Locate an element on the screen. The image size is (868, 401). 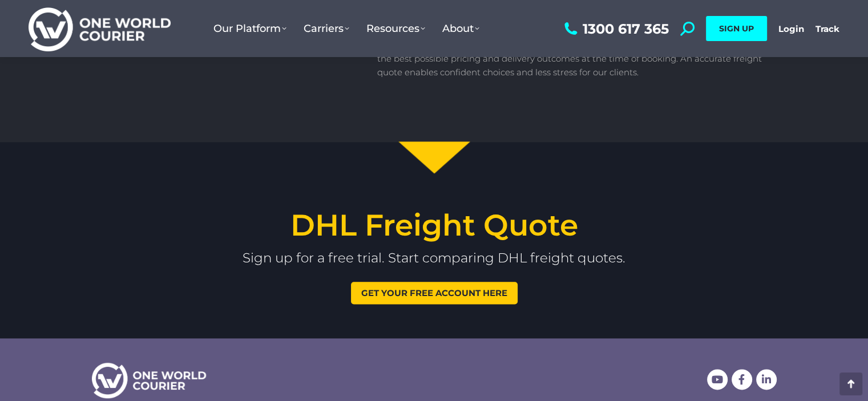
span: Carriers is located at coordinates (326, 28).